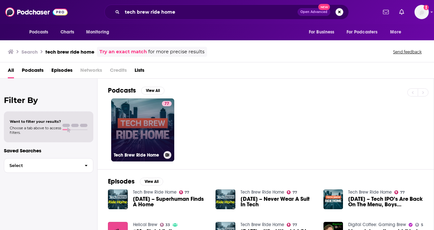 Image resolution: width=434 pixels, height=230 pixels. Describe the element at coordinates (408, 52) in the screenshot. I see `button: Send feedback` at that location.